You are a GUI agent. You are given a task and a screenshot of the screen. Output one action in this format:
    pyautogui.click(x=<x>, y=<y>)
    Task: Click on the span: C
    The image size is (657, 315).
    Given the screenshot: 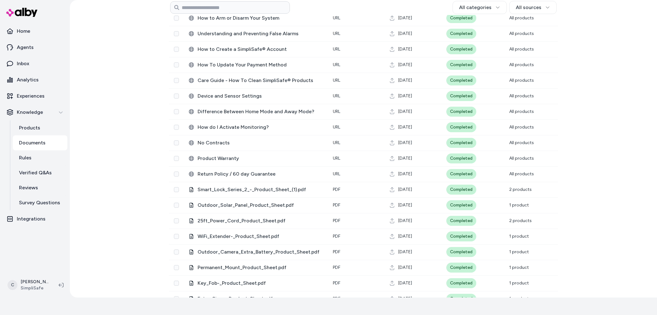 What is the action you would take?
    pyautogui.click(x=12, y=285)
    